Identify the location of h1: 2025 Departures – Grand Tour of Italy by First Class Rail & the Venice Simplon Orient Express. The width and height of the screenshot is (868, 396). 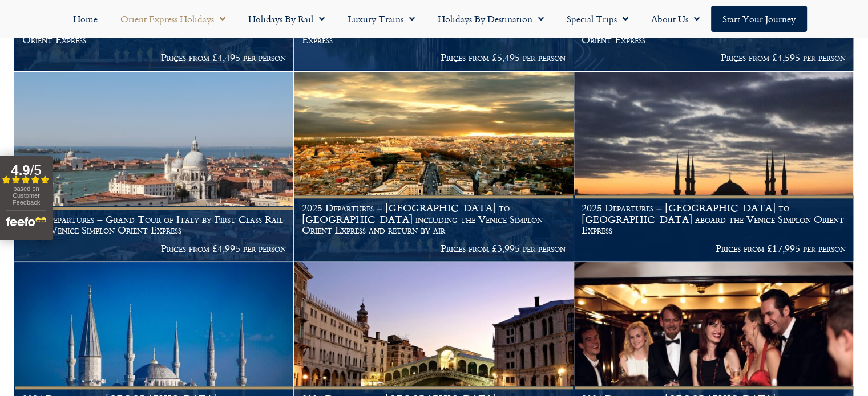
(154, 225).